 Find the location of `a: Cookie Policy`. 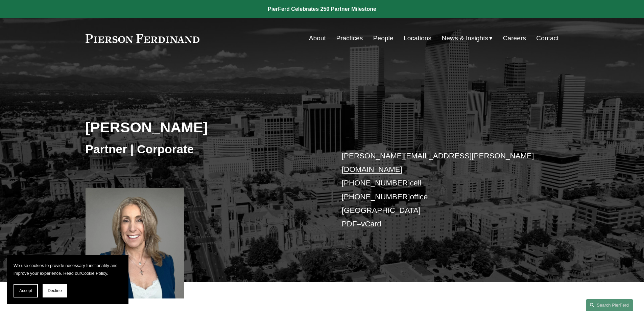

a: Cookie Policy is located at coordinates (94, 273).